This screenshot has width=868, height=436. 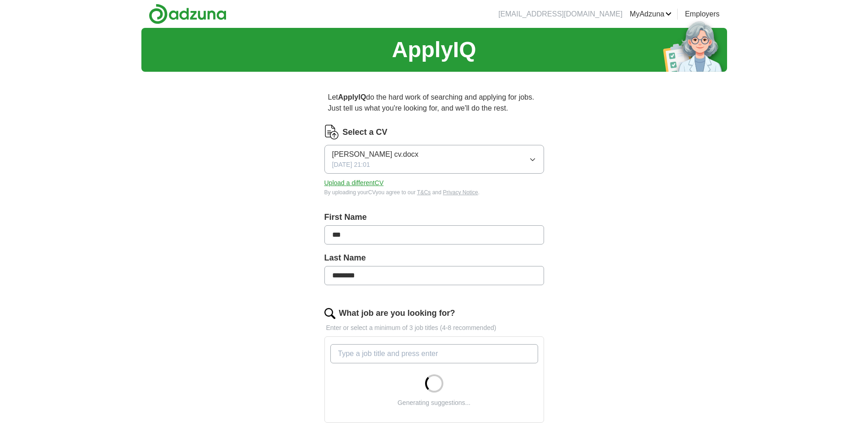 What do you see at coordinates (434, 258) in the screenshot?
I see `label: Last Name` at bounding box center [434, 258].